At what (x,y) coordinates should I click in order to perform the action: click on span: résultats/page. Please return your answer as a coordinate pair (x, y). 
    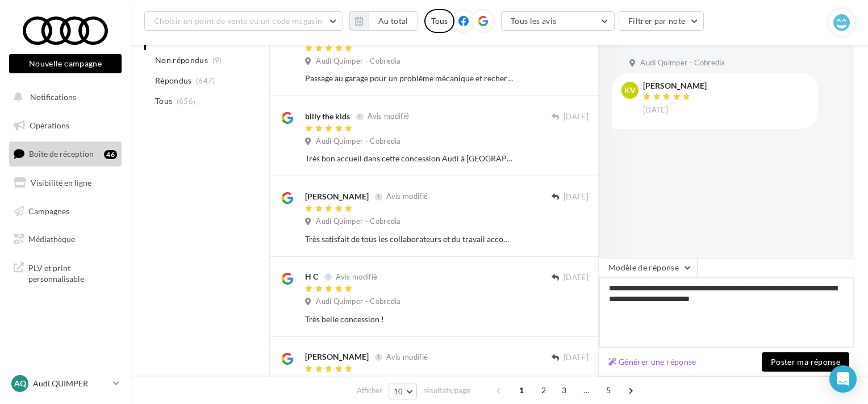
    Looking at the image, I should click on (446, 390).